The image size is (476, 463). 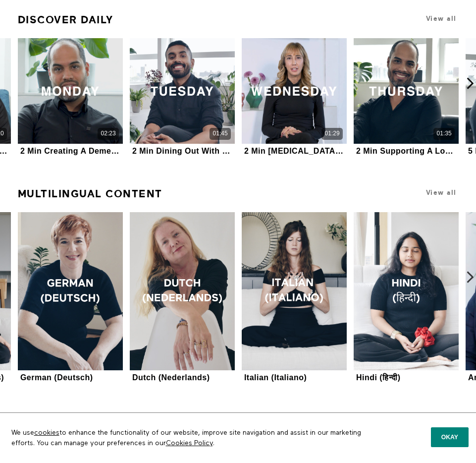 What do you see at coordinates (275, 377) in the screenshot?
I see `div: Italian (Italiano)` at bounding box center [275, 377].